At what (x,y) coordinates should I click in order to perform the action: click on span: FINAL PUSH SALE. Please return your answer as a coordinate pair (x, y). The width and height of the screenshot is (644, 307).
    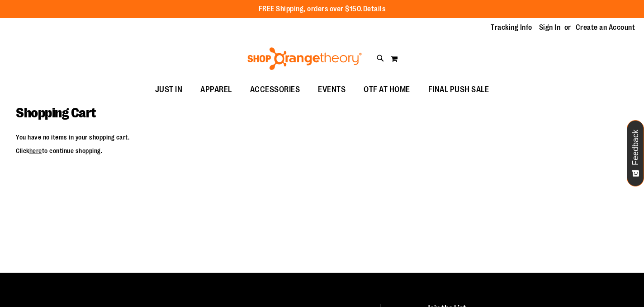
    Looking at the image, I should click on (458, 89).